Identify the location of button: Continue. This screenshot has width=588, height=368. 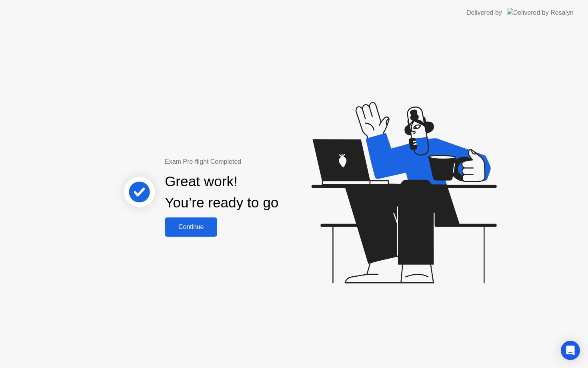
(191, 227).